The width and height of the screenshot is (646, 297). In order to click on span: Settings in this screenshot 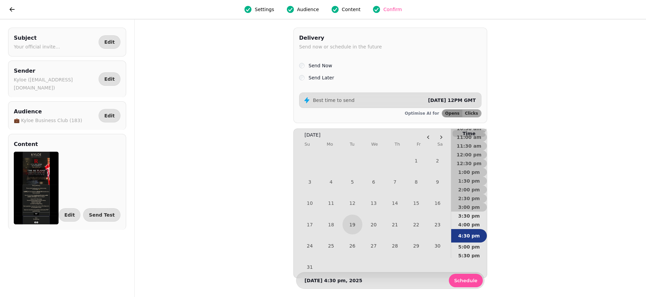, I will do `click(264, 9)`.